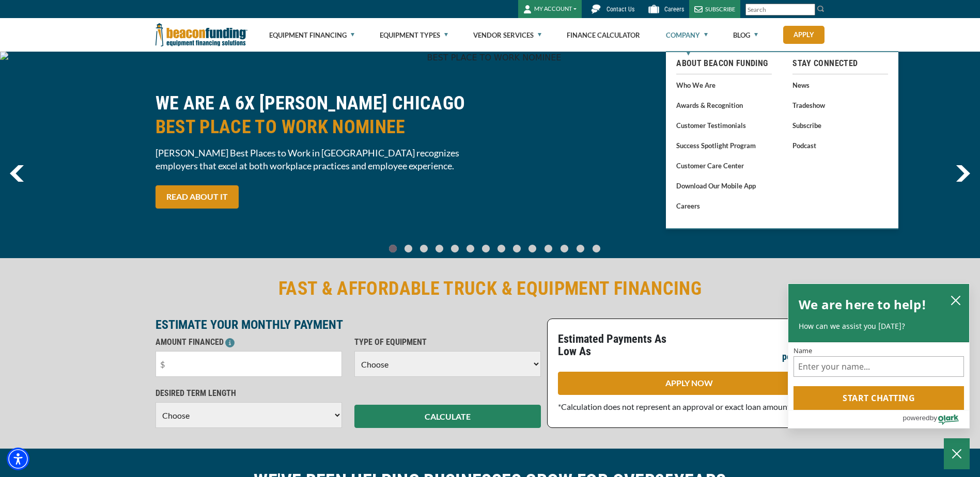 This screenshot has height=477, width=980. What do you see at coordinates (471, 248) in the screenshot?
I see `a: Go To Slide 5` at bounding box center [471, 248].